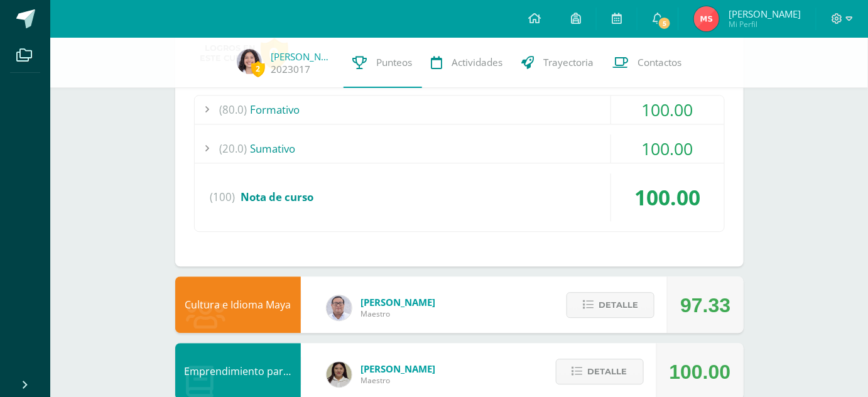  Describe the element at coordinates (459, 109) in the screenshot. I see `div: Formativo` at that location.